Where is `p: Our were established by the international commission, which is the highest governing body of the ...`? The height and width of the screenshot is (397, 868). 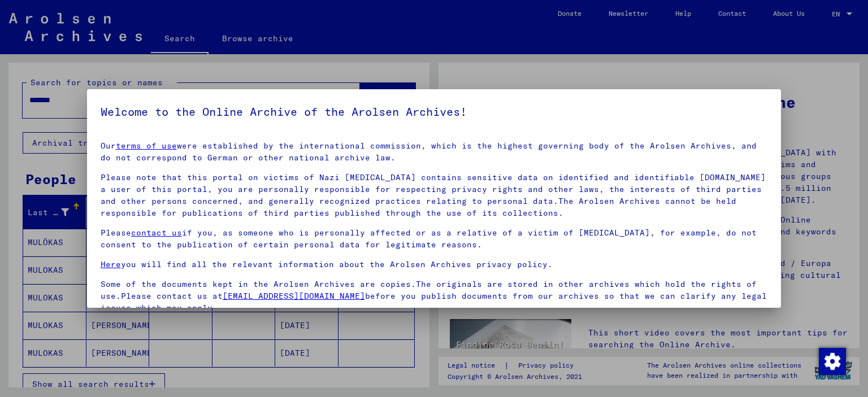 p: Our were established by the international commission, which is the highest governing body of the ... is located at coordinates (434, 152).